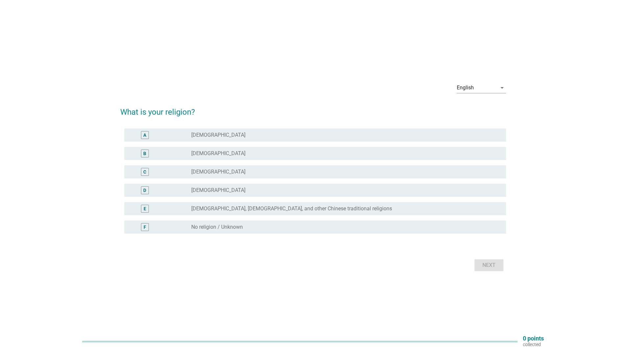  Describe the element at coordinates (145, 153) in the screenshot. I see `div: B` at that location.